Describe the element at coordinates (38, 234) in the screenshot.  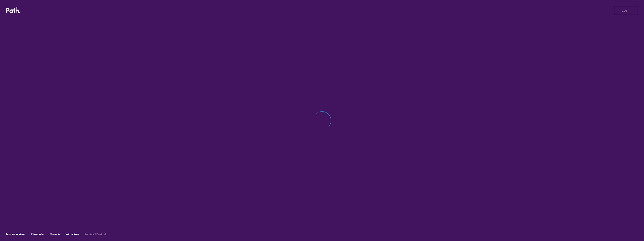
I see `a: Privacy policy` at that location.